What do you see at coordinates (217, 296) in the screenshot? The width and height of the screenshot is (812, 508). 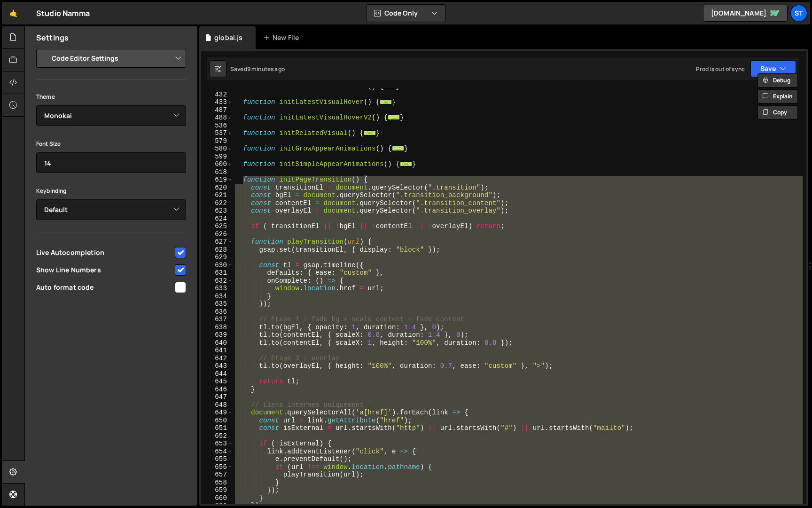 I see `div: 634` at bounding box center [217, 296].